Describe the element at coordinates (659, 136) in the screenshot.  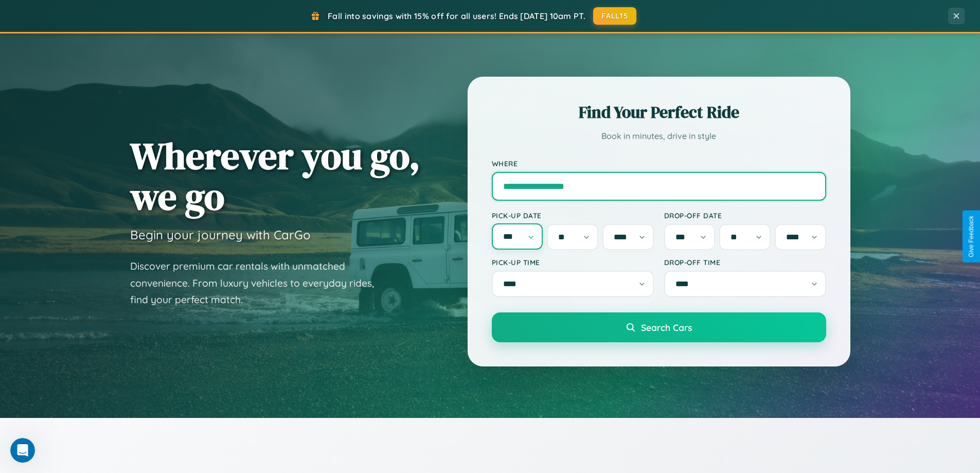
I see `p: Book in minutes, drive in style` at that location.